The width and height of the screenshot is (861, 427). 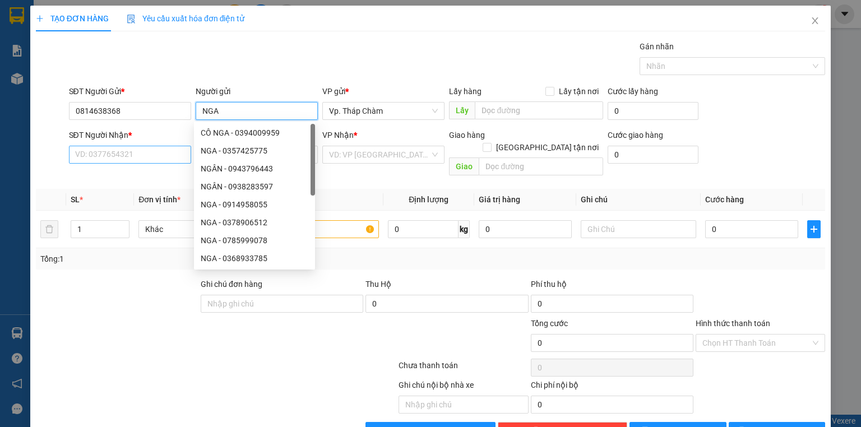 What do you see at coordinates (656, 47) in the screenshot?
I see `label: Gán nhãn` at bounding box center [656, 47].